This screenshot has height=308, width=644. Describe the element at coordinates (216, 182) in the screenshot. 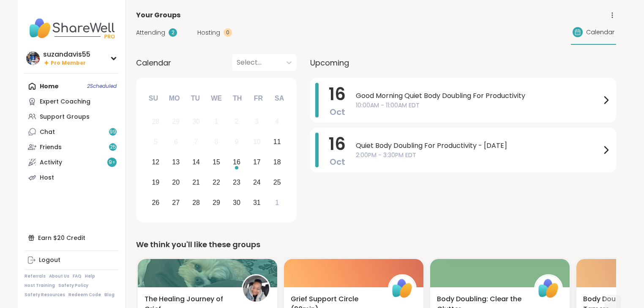

I see `div: Choose Wednesday, October 22nd, 2025` at that location.